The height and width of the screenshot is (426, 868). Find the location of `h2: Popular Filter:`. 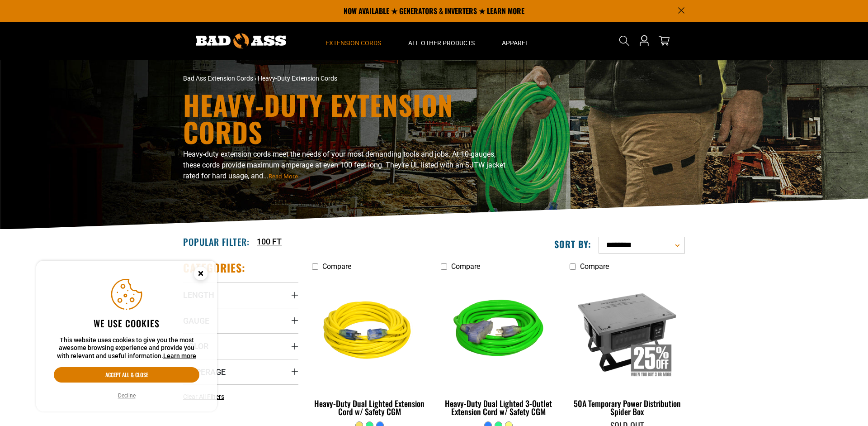

h2: Popular Filter: is located at coordinates (216, 242).